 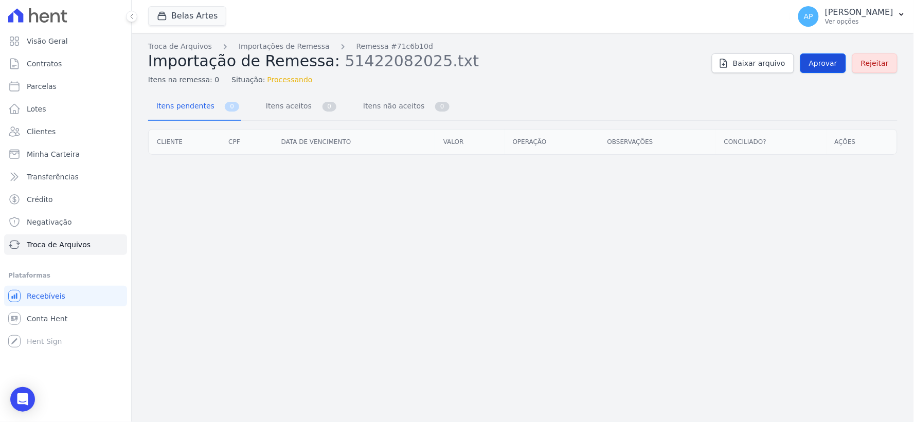 What do you see at coordinates (47, 41) in the screenshot?
I see `span: Visão Geral` at bounding box center [47, 41].